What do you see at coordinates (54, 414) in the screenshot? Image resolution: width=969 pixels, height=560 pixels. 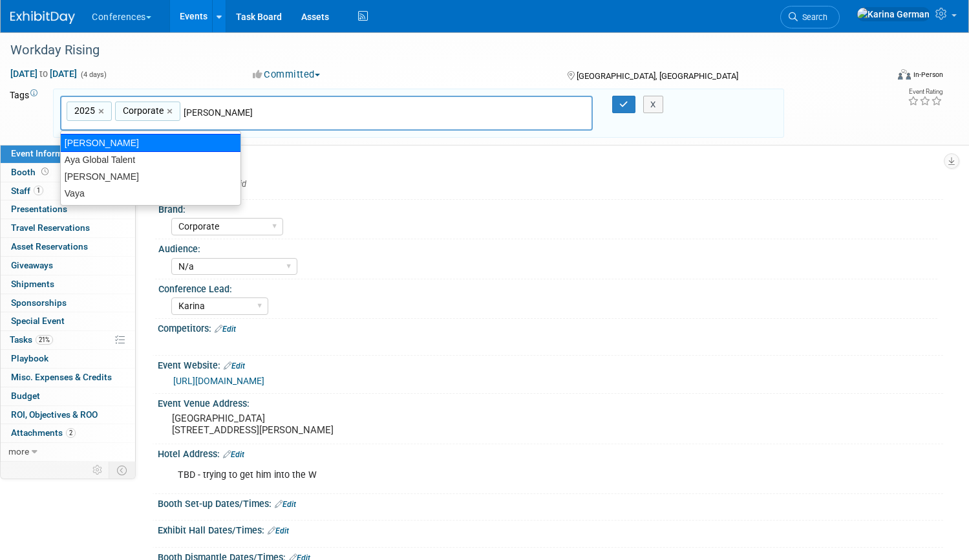 I see `span: ROI, Objectives & ROO` at bounding box center [54, 414].